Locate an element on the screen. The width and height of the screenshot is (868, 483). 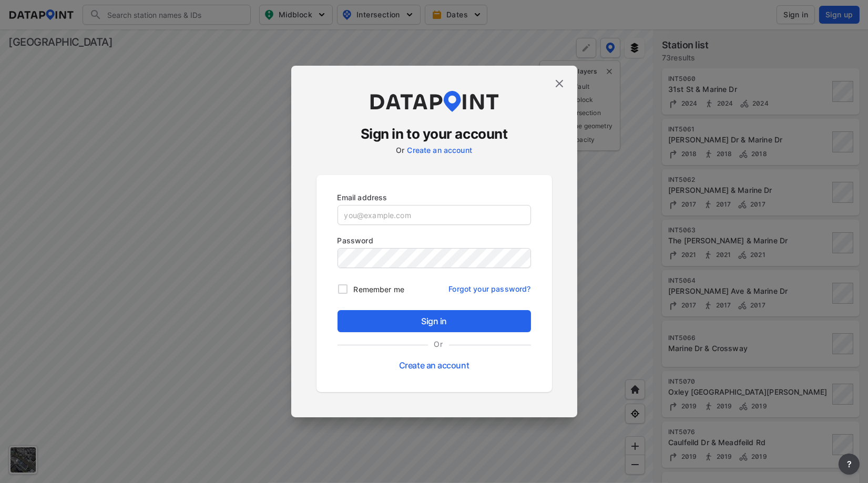
h3: Sign in to your account is located at coordinates (435, 134).